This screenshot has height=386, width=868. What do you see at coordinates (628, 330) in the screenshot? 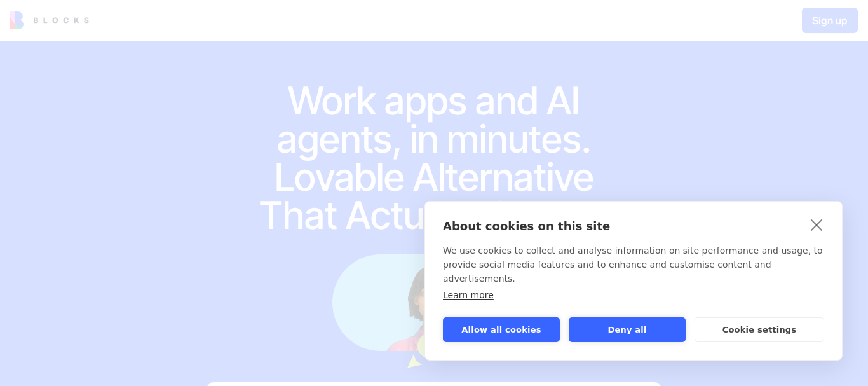
I see `button: Deny all` at bounding box center [628, 330].